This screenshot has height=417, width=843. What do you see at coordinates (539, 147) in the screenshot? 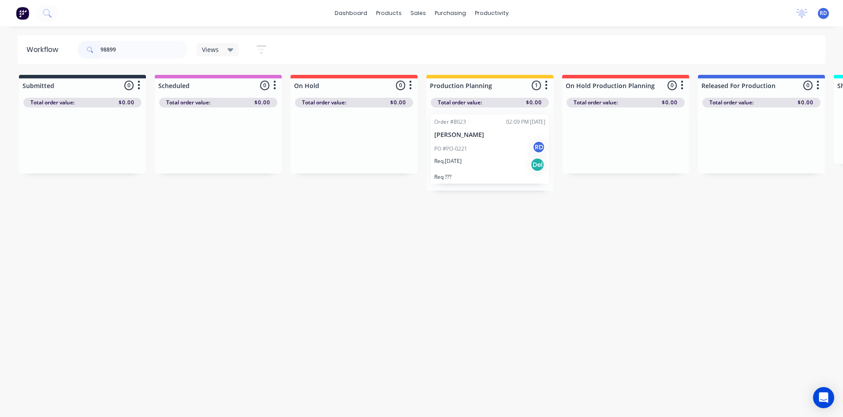
I see `div: RD` at bounding box center [539, 147].